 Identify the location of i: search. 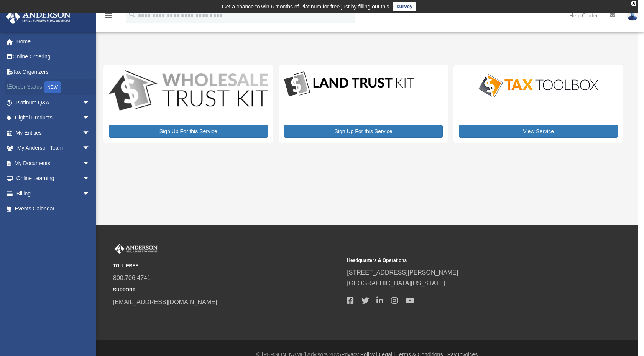
(132, 14).